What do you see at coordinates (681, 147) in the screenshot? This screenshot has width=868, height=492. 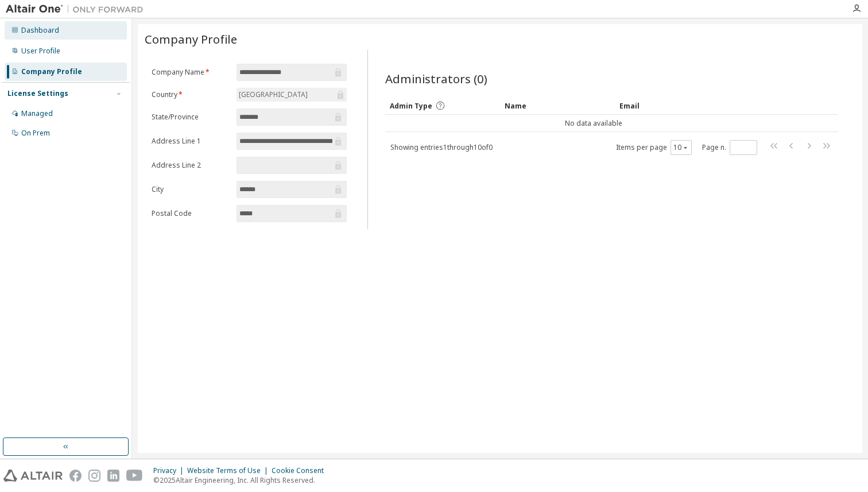 I see `button: 10` at bounding box center [681, 147].